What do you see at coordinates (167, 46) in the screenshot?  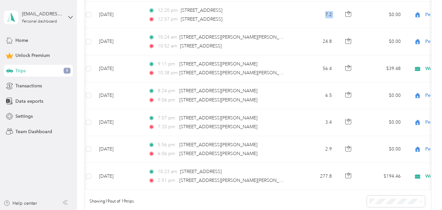 I see `span: 10:52 am` at bounding box center [167, 46].